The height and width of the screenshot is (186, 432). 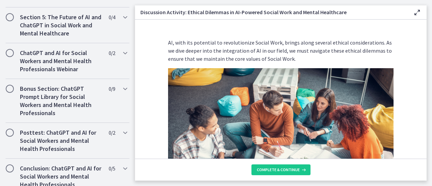 I want to click on p: AI, with its potential to revolutionize Social Work, brings along several ethical considerations...., so click(x=281, y=51).